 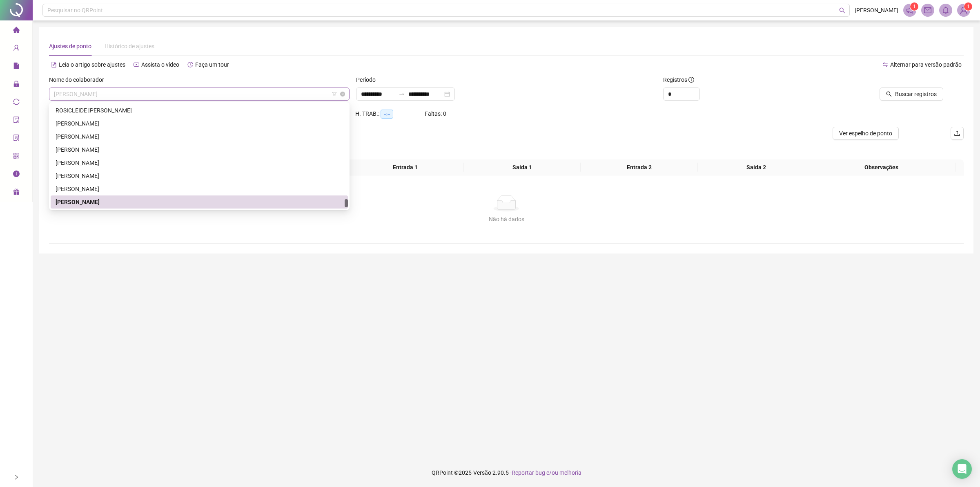 I want to click on span: Alternar para versão padrão, so click(x=926, y=65).